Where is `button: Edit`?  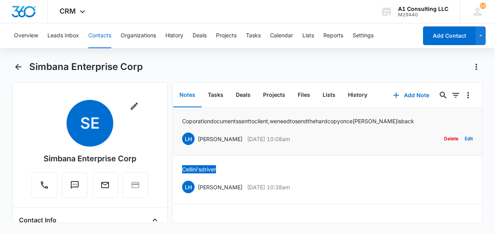
button: Edit is located at coordinates (469, 139).